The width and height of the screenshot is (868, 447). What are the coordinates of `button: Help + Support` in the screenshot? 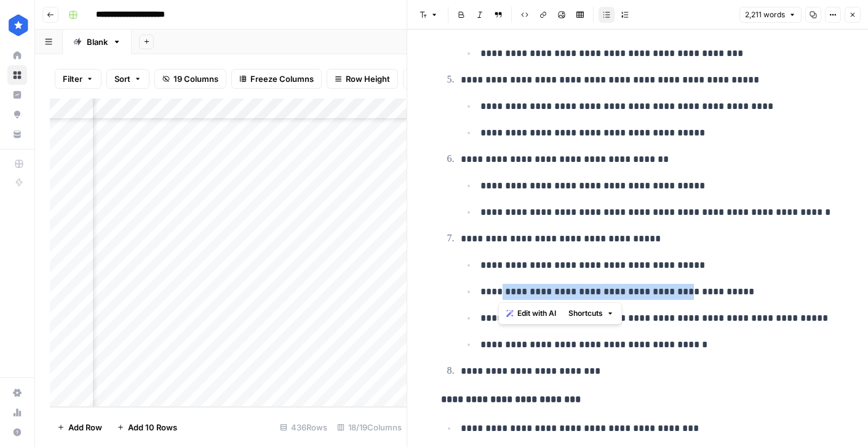 It's located at (17, 432).